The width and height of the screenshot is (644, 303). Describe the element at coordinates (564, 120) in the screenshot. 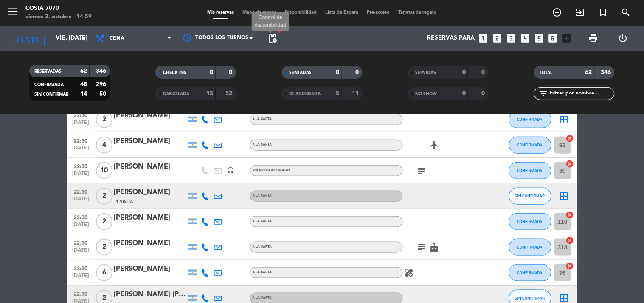

I see `i: border_all` at that location.